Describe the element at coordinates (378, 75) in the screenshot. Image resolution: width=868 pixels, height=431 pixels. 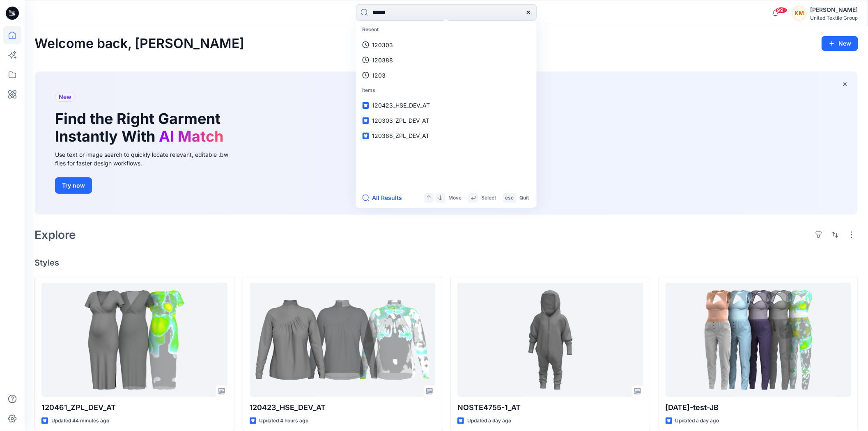
I see `p: 1203` at that location.